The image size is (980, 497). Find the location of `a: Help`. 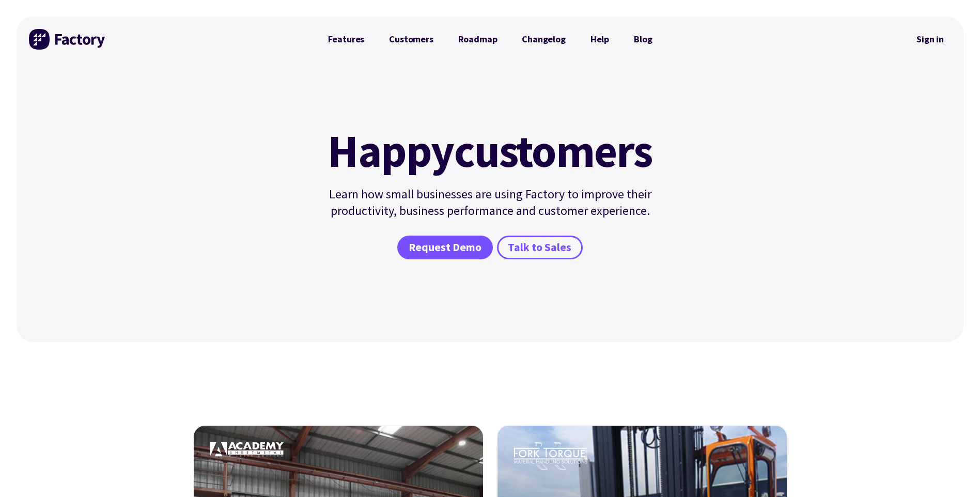

a: Help is located at coordinates (600, 40).